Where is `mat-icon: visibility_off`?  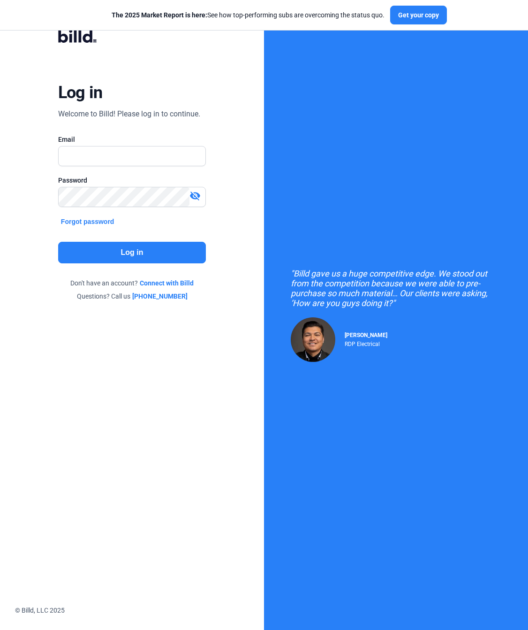 mat-icon: visibility_off is located at coordinates (195, 196).